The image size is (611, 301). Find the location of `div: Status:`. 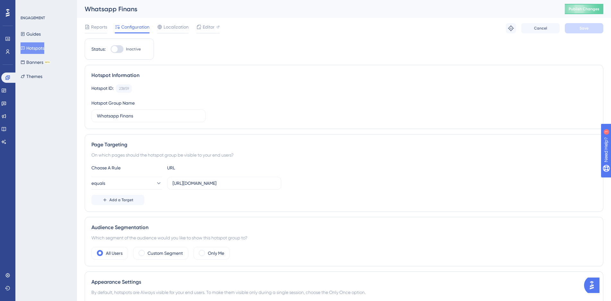

div: Status: is located at coordinates (98, 49).